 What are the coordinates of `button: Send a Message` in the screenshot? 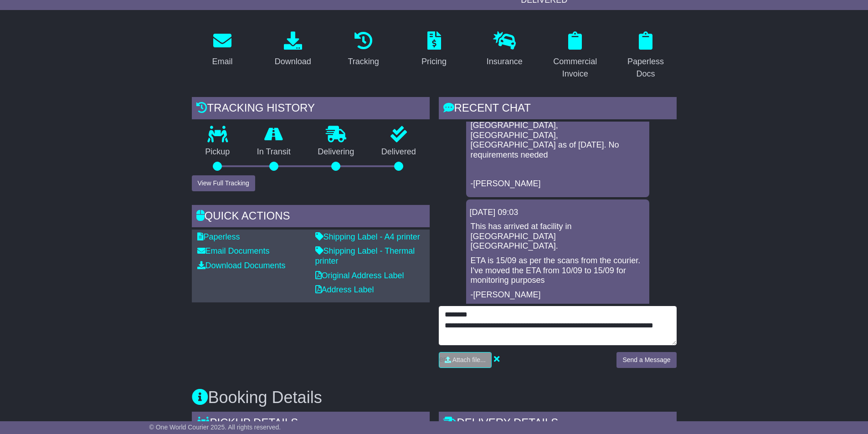 It's located at (646, 360).